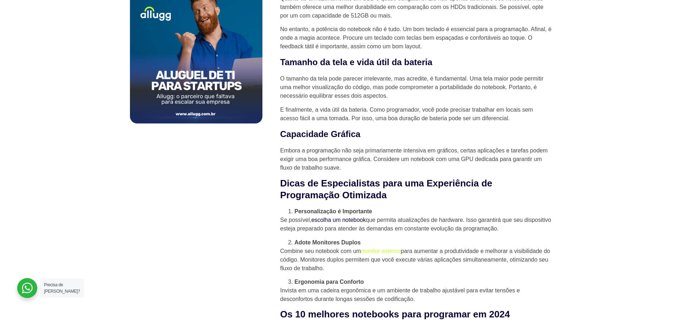 The image size is (682, 326). Describe the element at coordinates (329, 282) in the screenshot. I see `strong: Ergonomia para Conforto` at that location.